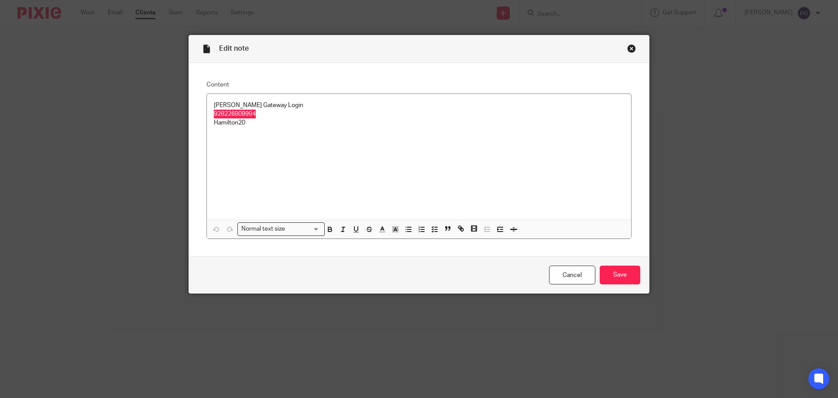 This screenshot has height=398, width=838. Describe the element at coordinates (281, 229) in the screenshot. I see `div: Search for option` at that location.